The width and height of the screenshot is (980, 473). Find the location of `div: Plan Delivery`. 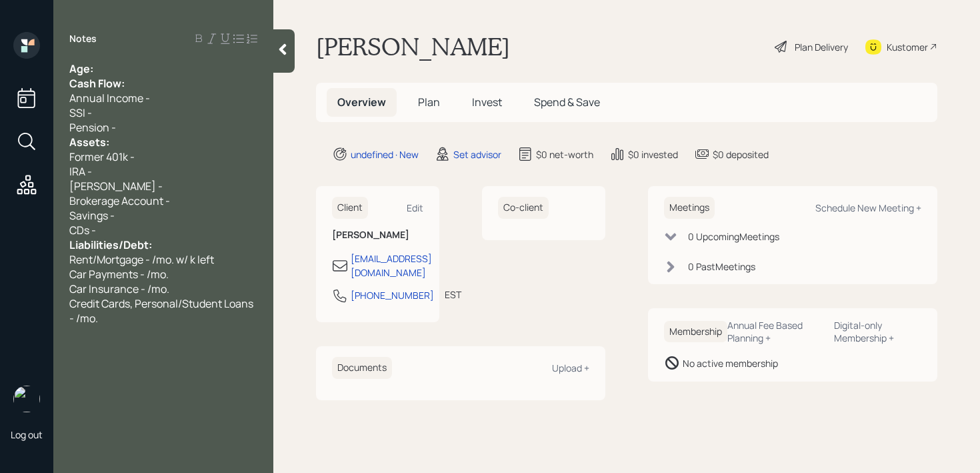

div: Plan Delivery is located at coordinates (821, 47).